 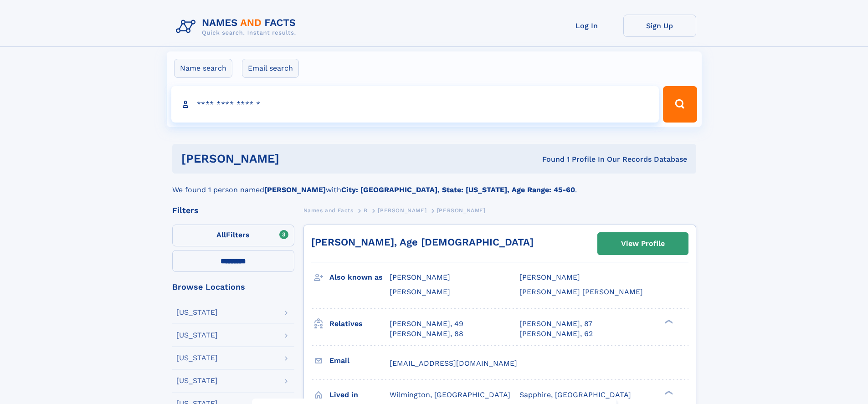 What do you see at coordinates (203, 68) in the screenshot?
I see `label: Name search` at bounding box center [203, 68].